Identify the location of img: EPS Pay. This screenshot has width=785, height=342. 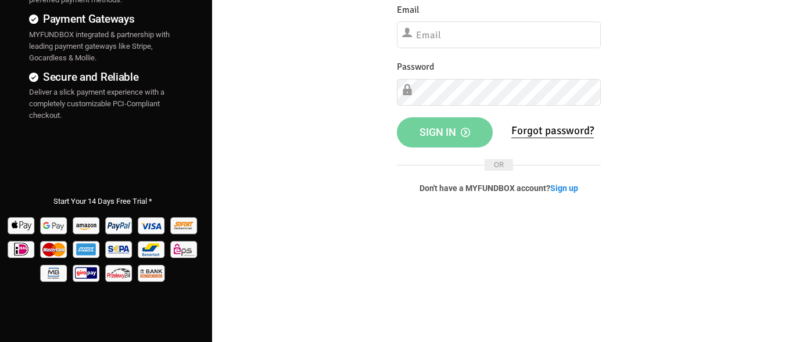
(184, 249).